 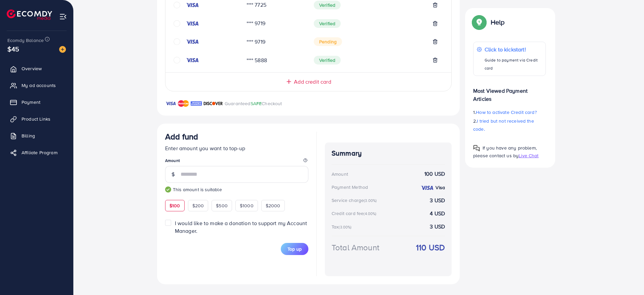 I want to click on p: 2., so click(x=509, y=125).